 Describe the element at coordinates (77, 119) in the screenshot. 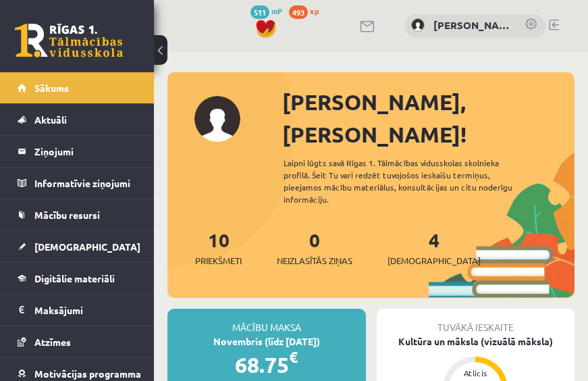

I see `a: Aktuāli` at that location.